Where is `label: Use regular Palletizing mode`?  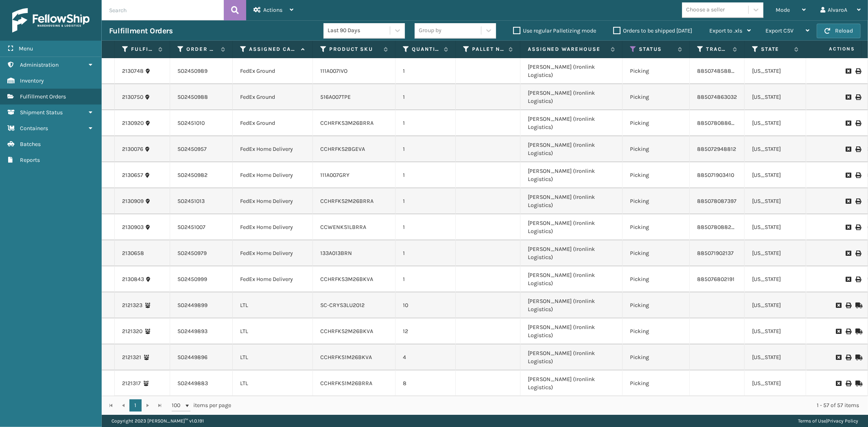
label: Use regular Palletizing mode is located at coordinates (554, 31).